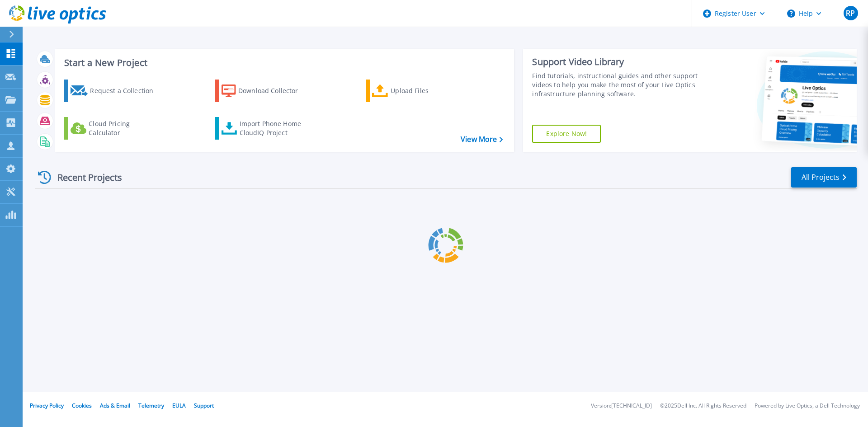 Image resolution: width=868 pixels, height=427 pixels. What do you see at coordinates (47, 405) in the screenshot?
I see `a: Privacy Policy` at bounding box center [47, 405].